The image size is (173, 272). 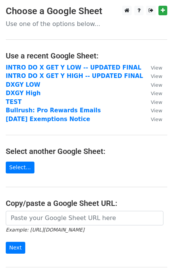 I want to click on h4: Copy/paste a Google Sheet URL:, so click(x=86, y=203).